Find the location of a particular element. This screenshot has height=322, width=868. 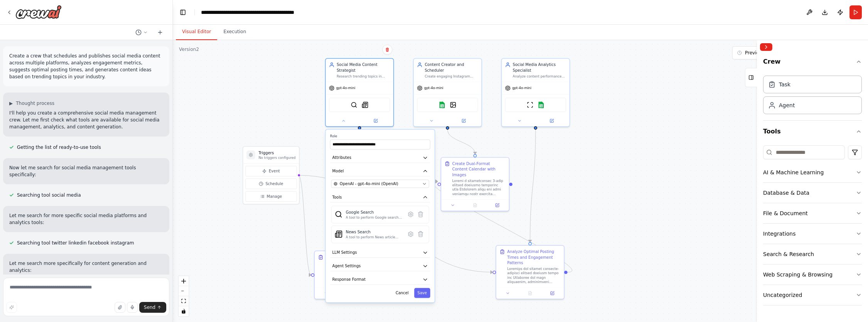

span: OpenAI - gpt-4o-mini (OpenAI) is located at coordinates (369, 183).